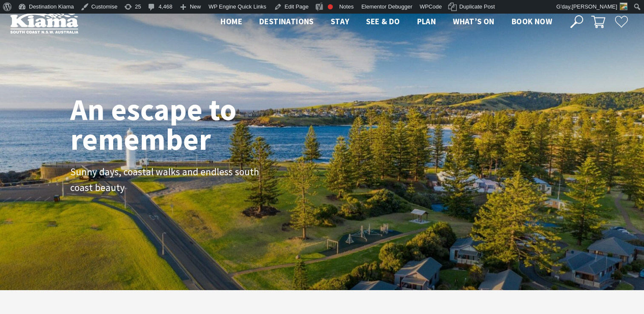 This screenshot has width=644, height=314. I want to click on span: Destinations, so click(287, 22).